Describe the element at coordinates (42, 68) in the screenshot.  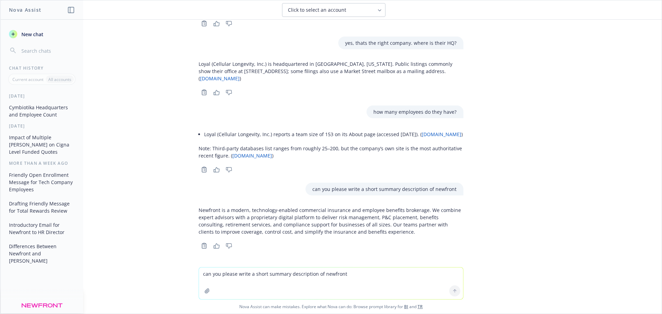
I see `div: Chat History` at that location.